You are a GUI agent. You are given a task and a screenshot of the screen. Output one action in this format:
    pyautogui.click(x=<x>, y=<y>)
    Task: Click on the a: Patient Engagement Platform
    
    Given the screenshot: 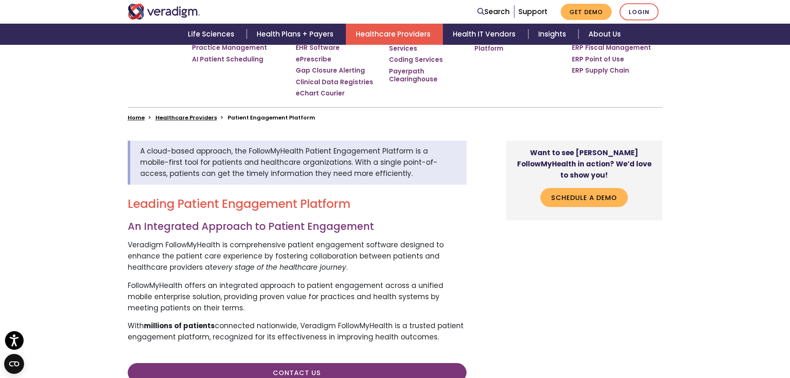 What is the action you would take?
    pyautogui.click(x=517, y=44)
    